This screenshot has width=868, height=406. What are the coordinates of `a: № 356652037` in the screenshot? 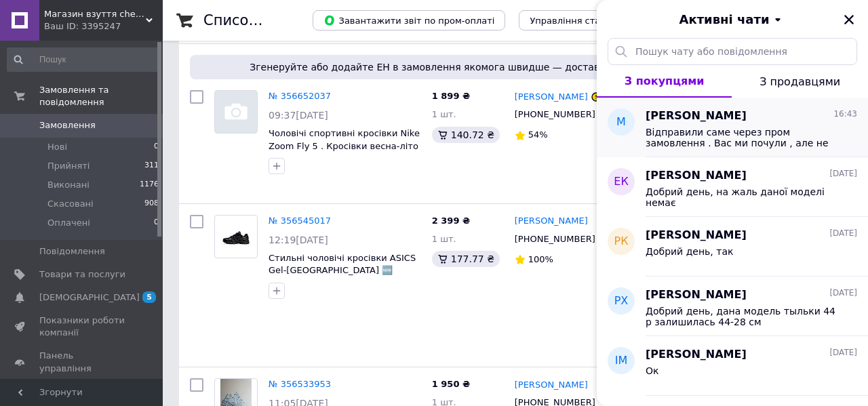 It's located at (299, 95).